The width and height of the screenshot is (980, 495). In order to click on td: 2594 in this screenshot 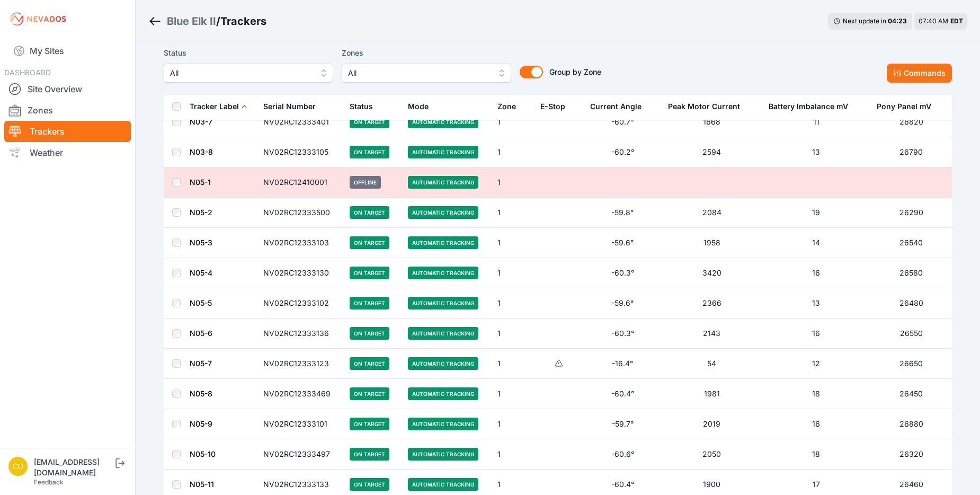, I will do `click(711, 152)`.